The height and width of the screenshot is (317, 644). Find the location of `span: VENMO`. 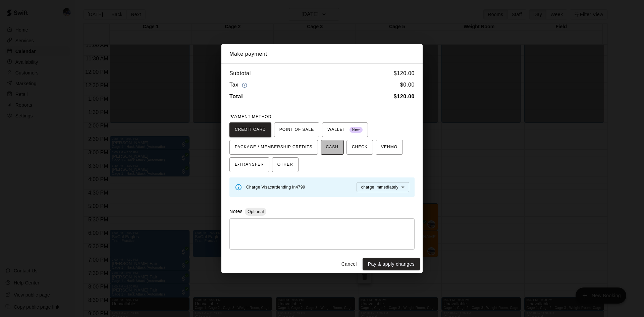

span: VENMO is located at coordinates (389, 148).